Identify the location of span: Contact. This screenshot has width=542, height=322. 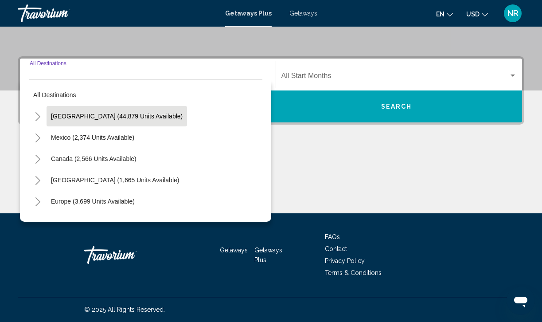
(336, 249).